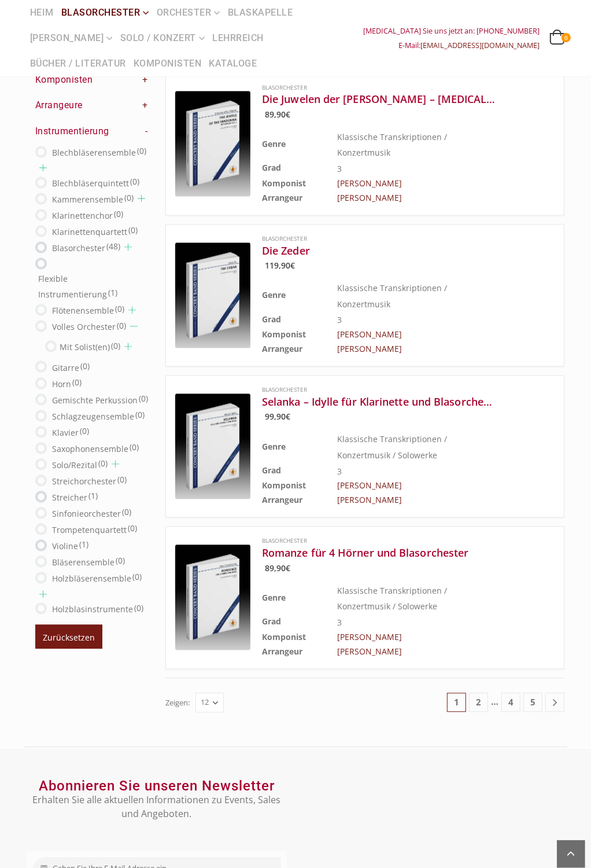 The width and height of the screenshot is (591, 868). What do you see at coordinates (74, 465) in the screenshot?
I see `font: Solo/Rezital` at bounding box center [74, 465].